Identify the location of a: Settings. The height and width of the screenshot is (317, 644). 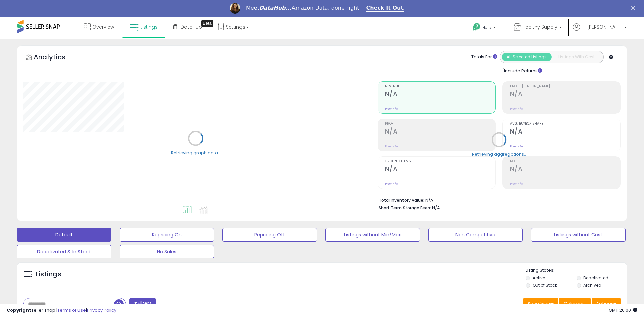
(233, 27).